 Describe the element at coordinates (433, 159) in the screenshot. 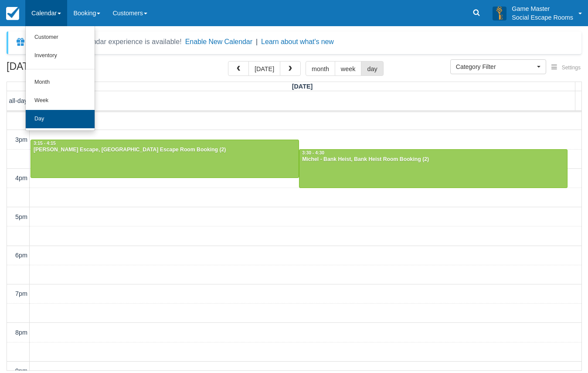

I see `div: Michel - Bank Heist, Bank Heist Room Booking (2)` at that location.